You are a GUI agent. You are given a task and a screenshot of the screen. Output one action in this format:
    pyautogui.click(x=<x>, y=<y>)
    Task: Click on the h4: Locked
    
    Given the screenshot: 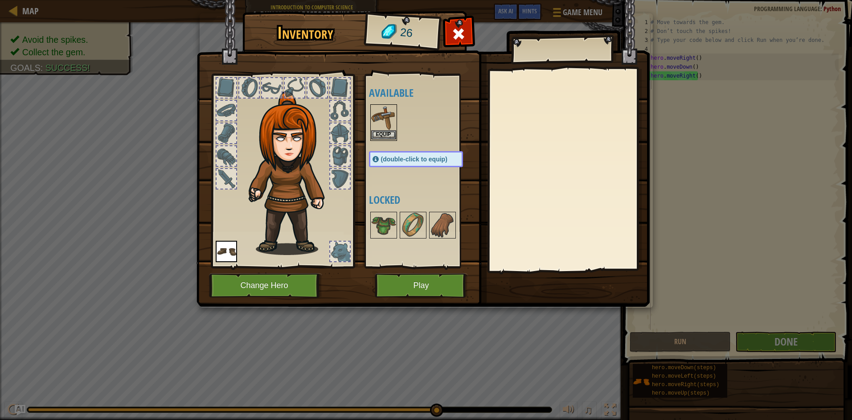 What is the action you would take?
    pyautogui.click(x=425, y=200)
    